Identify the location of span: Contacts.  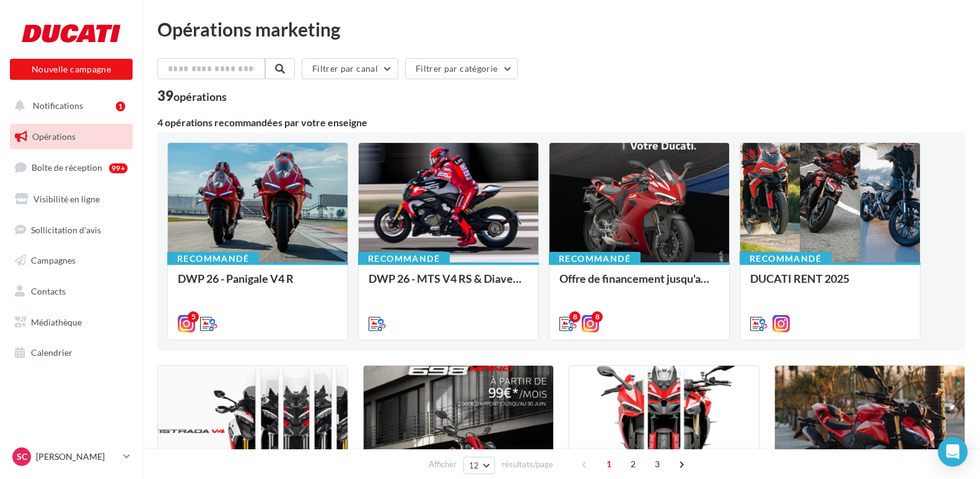
(49, 291).